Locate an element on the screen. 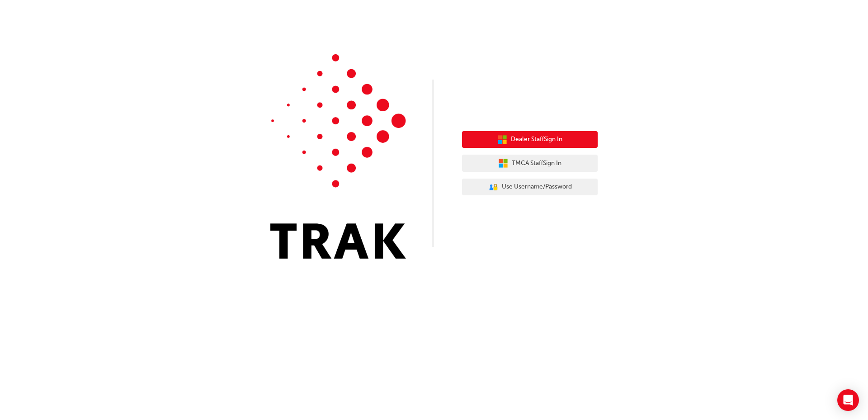 The image size is (868, 420). span: TMCA Staff Sign In is located at coordinates (536, 163).